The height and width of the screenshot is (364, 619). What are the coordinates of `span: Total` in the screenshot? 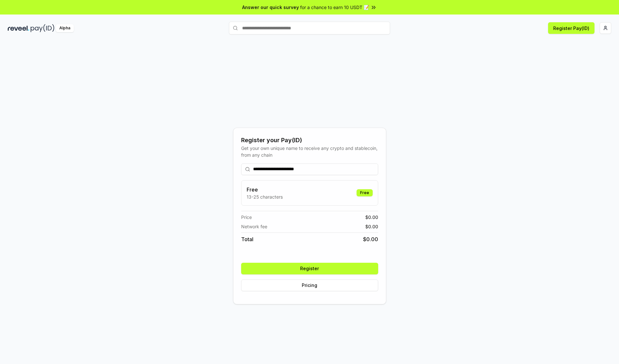 It's located at (247, 239).